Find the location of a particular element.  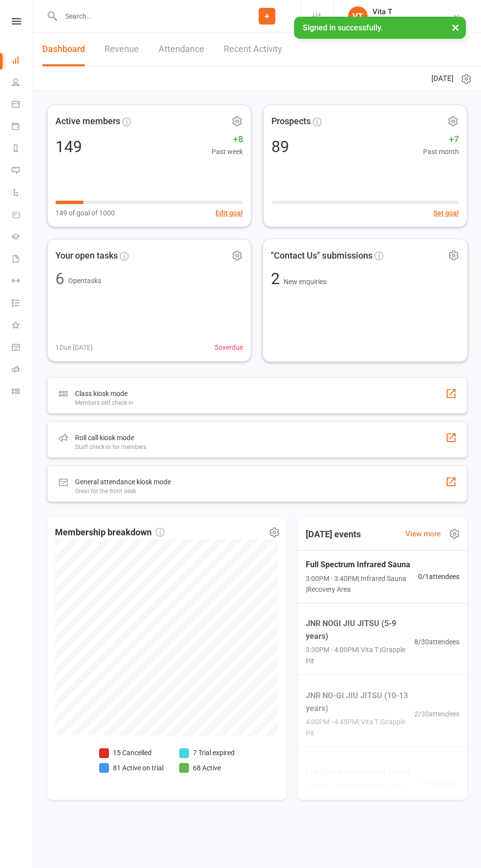

div: 149 is located at coordinates (69, 147).